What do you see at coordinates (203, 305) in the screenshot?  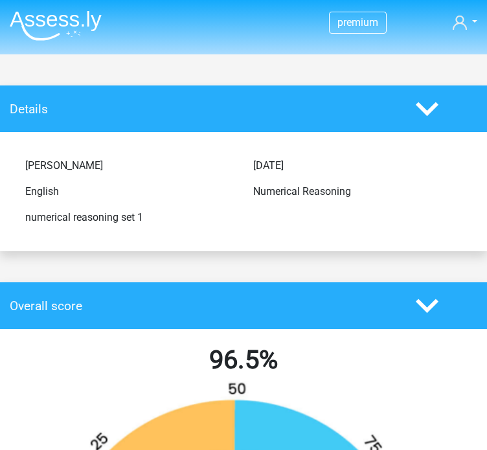 I see `h4: Overall score` at bounding box center [203, 305].